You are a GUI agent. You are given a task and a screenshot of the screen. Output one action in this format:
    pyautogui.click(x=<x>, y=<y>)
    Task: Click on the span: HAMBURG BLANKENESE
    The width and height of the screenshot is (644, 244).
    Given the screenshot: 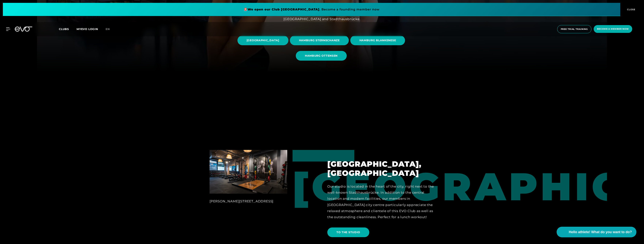 What is the action you would take?
    pyautogui.click(x=378, y=40)
    